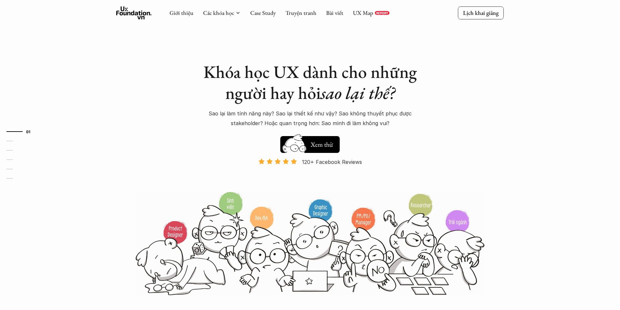 This screenshot has width=620, height=310. What do you see at coordinates (332, 162) in the screenshot?
I see `p: 120+ Facebook Reviews` at bounding box center [332, 162].